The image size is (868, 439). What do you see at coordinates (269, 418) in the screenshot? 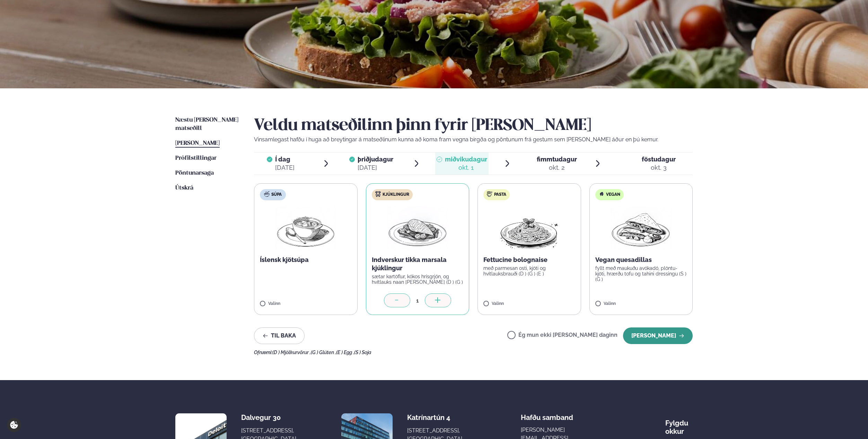
I see `div: Dalvegur 30` at bounding box center [269, 418].